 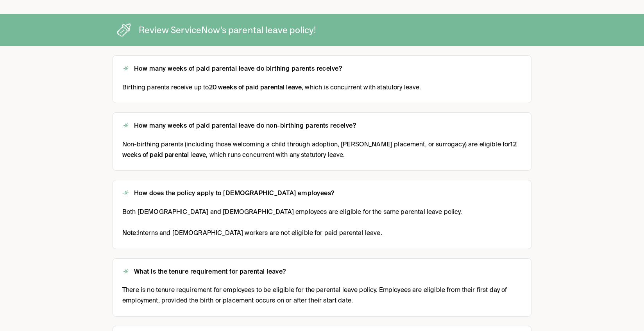 I want to click on span: Birthing parents receive up to , which is concurrent with statutory leave., so click(x=272, y=88).